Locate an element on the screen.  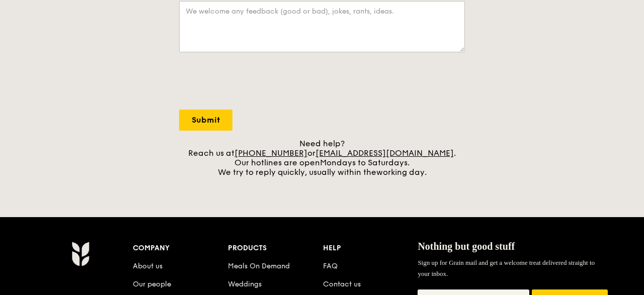
a: Meals On Demand is located at coordinates (259, 266).